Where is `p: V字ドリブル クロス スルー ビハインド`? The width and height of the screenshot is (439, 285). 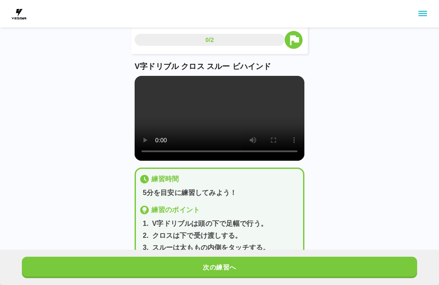 p: V字ドリブル クロス スルー ビハインド is located at coordinates (219, 66).